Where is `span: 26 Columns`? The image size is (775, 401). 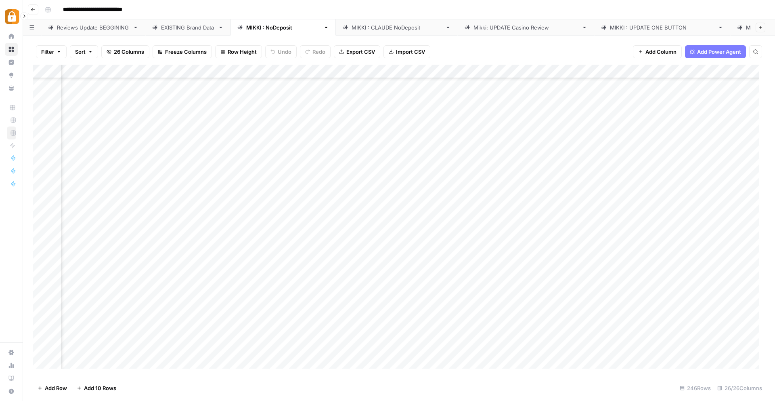
span: 26 Columns is located at coordinates (129, 52).